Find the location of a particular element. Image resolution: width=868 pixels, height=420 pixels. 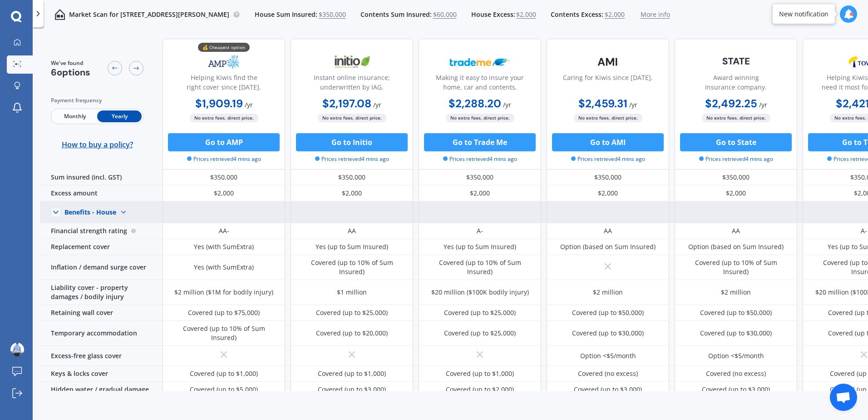

span: How to buy a policy? is located at coordinates (97, 145).